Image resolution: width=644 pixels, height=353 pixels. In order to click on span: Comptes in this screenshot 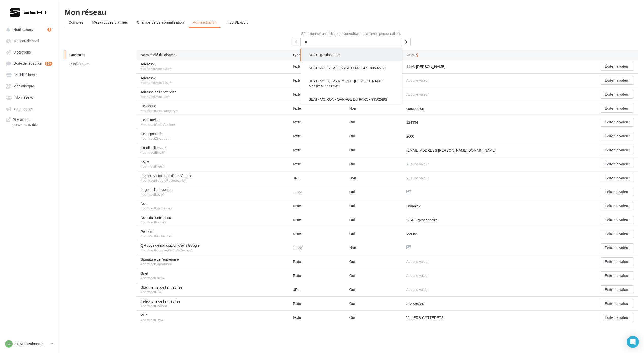, I will do `click(76, 22)`.